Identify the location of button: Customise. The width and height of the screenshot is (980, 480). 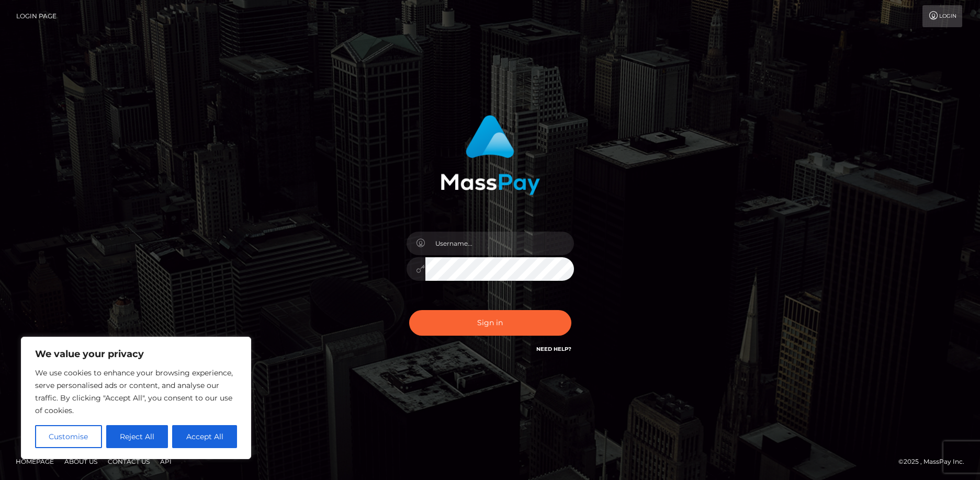
(68, 436).